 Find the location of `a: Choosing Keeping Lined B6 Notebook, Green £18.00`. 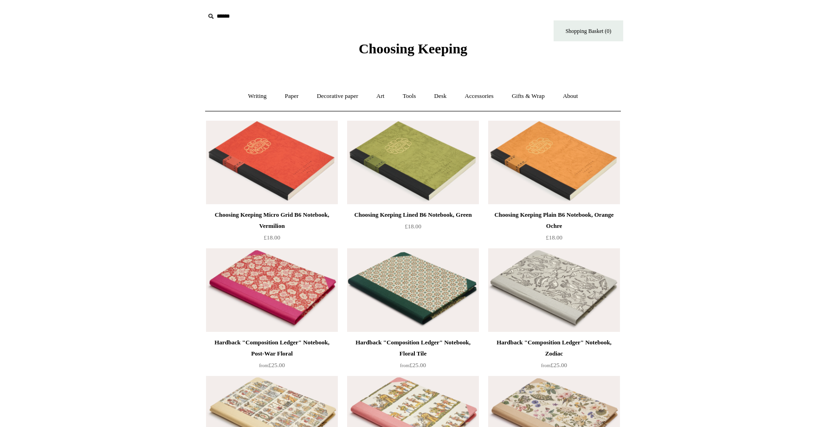

a: Choosing Keeping Lined B6 Notebook, Green £18.00 is located at coordinates (413, 228).